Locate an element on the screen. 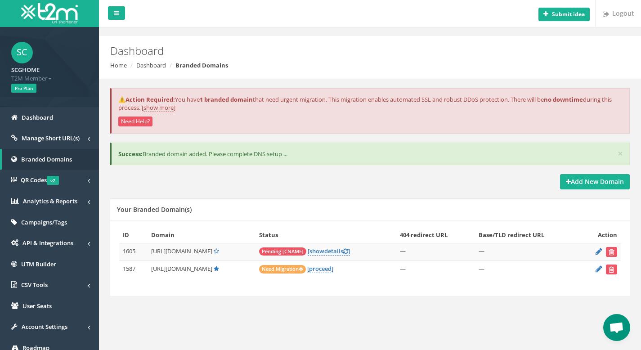  button: Need Help? is located at coordinates (135, 121).